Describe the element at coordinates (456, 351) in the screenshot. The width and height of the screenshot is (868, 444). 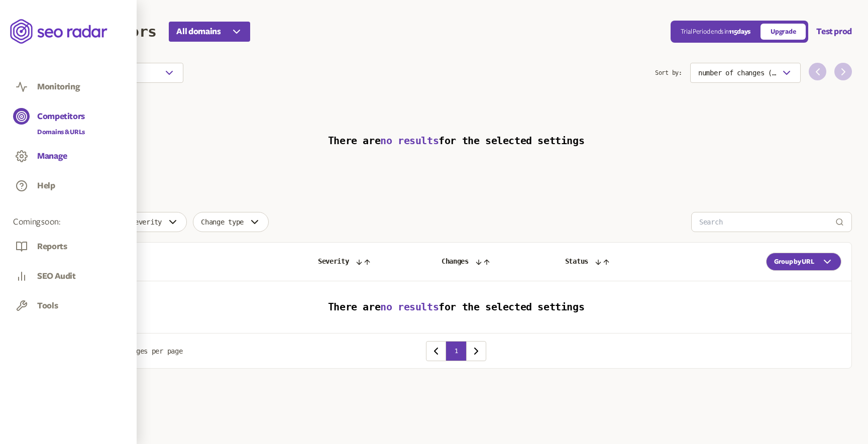
I see `button: 1` at that location.